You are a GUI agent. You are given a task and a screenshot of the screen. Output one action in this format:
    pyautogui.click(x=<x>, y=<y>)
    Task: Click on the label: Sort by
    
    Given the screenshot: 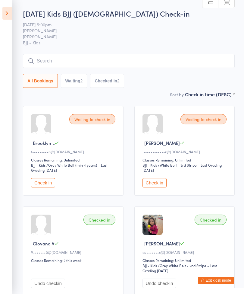 What is the action you would take?
    pyautogui.click(x=177, y=94)
    